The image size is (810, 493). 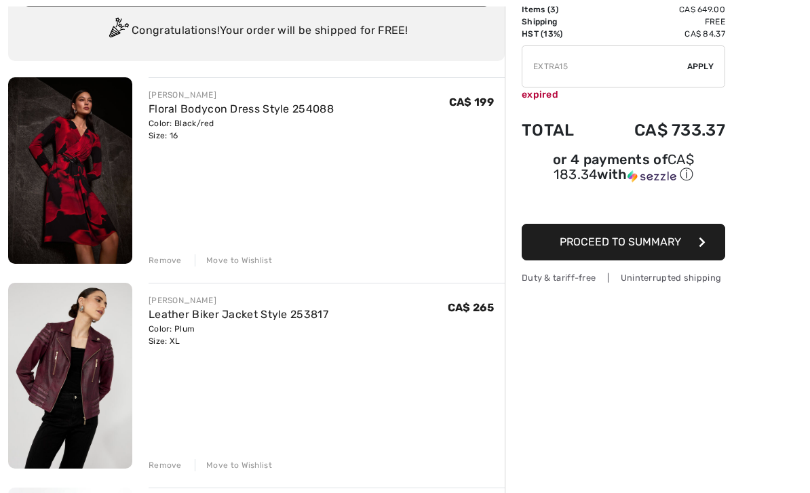 I want to click on div: Color: Black/red Size: 16, so click(x=241, y=130).